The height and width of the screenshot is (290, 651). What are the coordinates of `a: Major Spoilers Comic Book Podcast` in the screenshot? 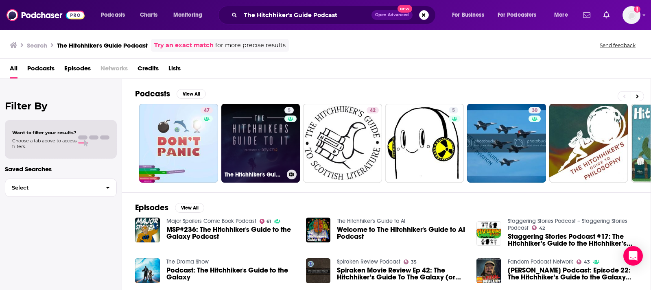 It's located at (211, 221).